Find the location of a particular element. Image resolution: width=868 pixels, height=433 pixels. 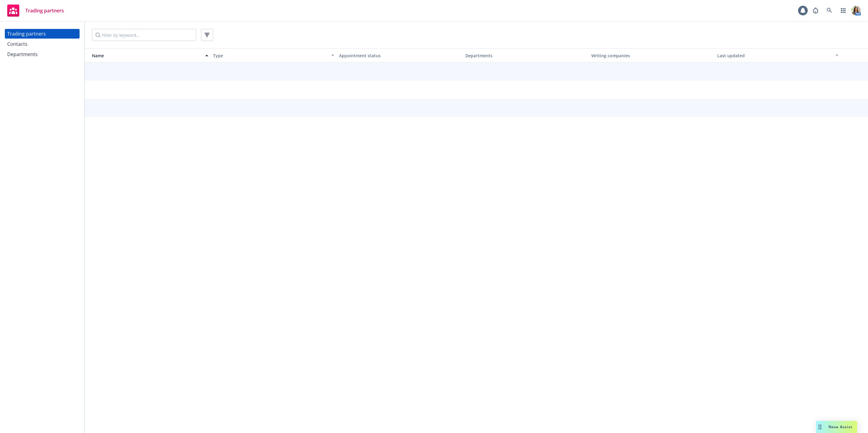

div: Drag to move is located at coordinates (819, 428).